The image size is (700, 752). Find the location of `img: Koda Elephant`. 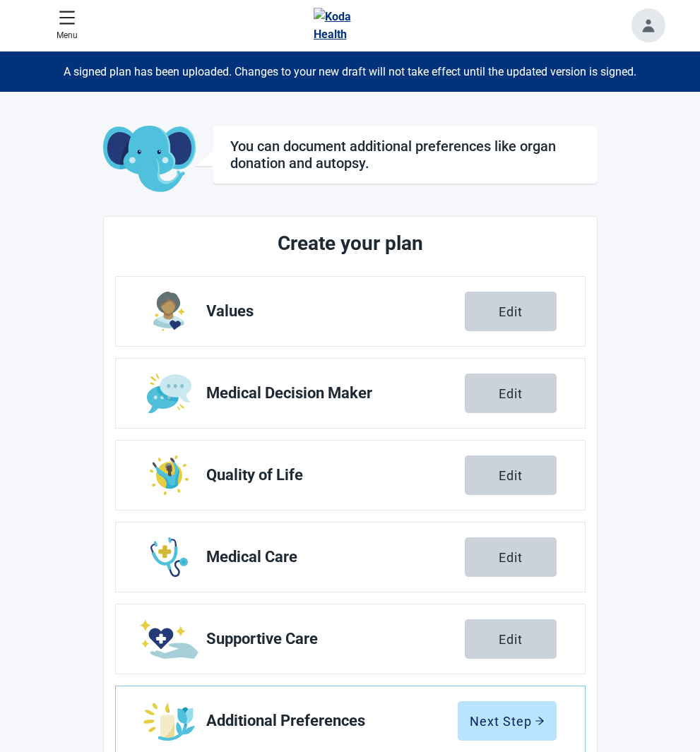

img: Koda Elephant is located at coordinates (149, 160).